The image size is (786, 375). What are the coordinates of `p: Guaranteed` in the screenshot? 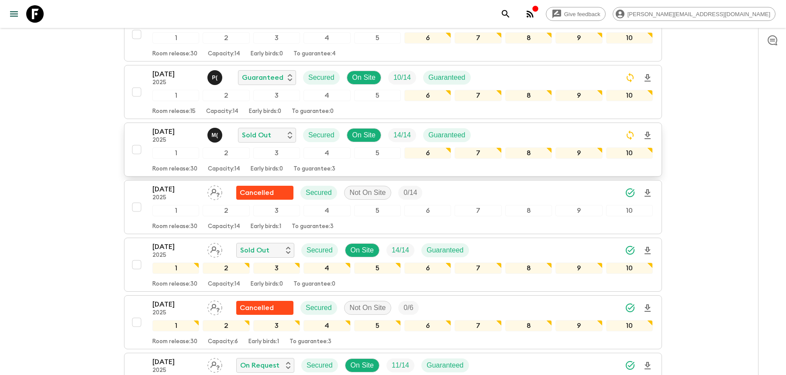 It's located at (447, 135).